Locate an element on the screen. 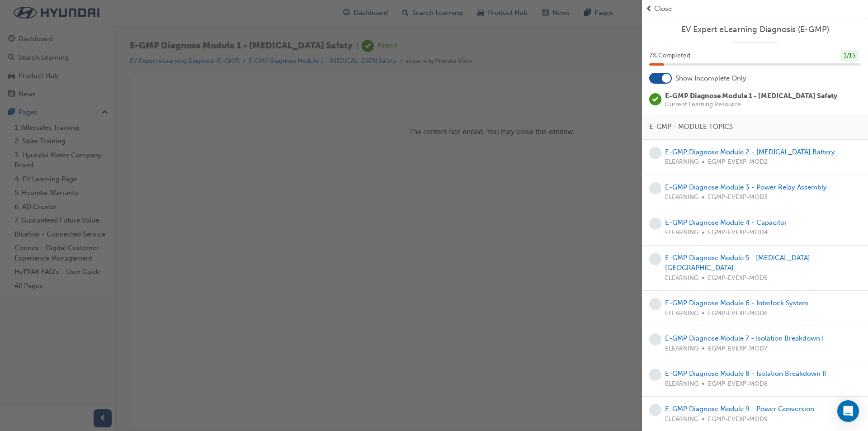  div: Open Intercom Messenger is located at coordinates (848, 411).